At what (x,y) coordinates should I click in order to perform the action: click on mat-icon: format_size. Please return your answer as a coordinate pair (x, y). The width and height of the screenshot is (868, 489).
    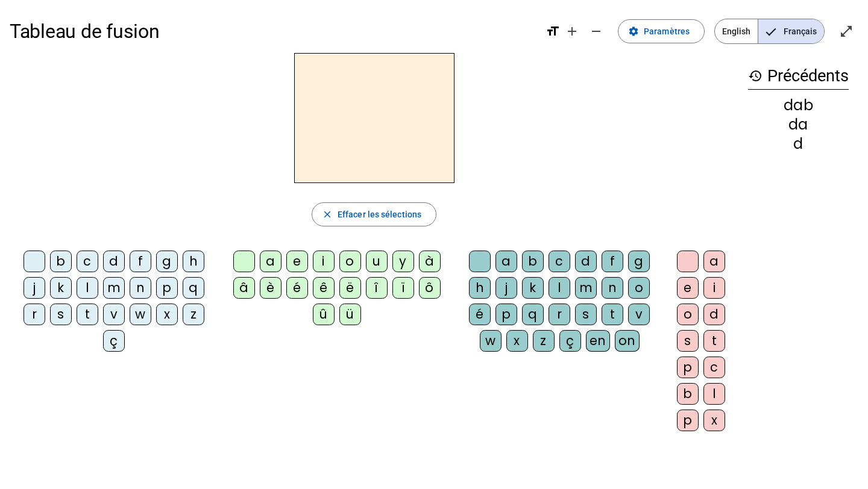
    Looking at the image, I should click on (553, 31).